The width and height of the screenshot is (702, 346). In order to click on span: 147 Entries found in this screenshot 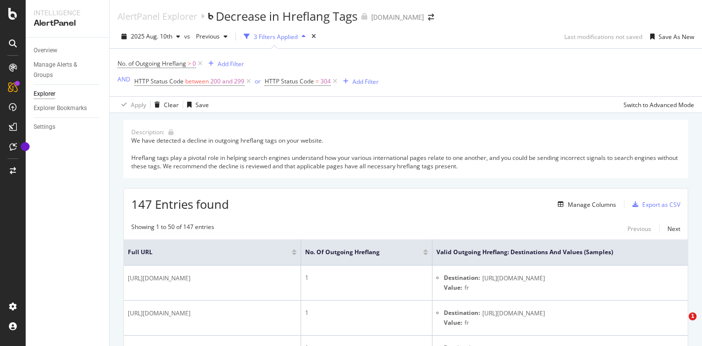, I will do `click(180, 204)`.